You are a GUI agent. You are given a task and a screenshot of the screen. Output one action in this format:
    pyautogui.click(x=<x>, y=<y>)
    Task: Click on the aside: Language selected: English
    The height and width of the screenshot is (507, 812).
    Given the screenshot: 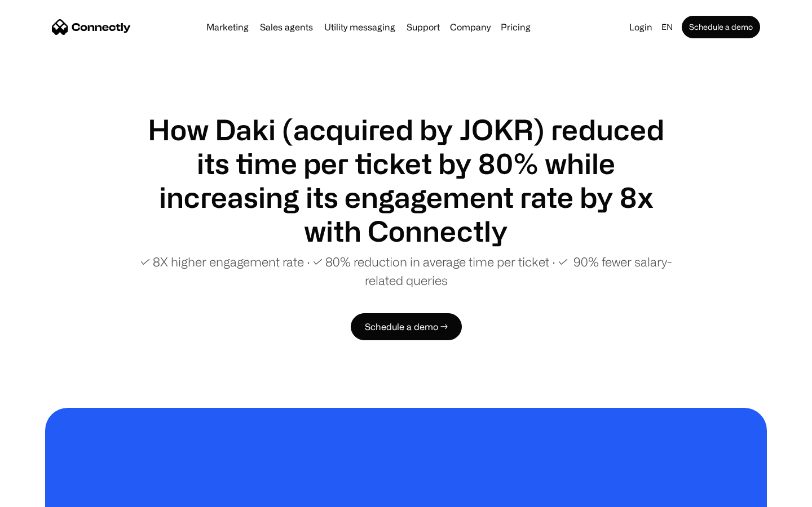 What is the action you would take?
    pyautogui.click(x=39, y=495)
    